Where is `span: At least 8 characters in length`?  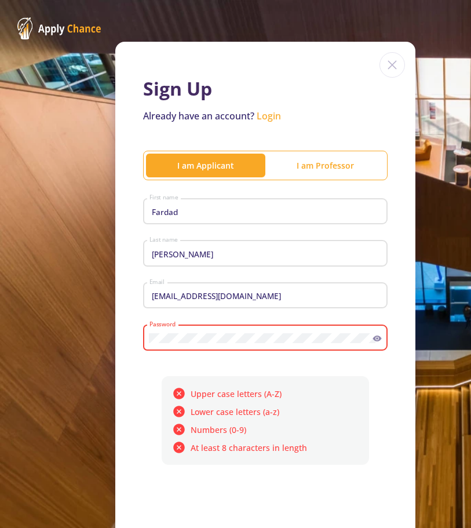
span: At least 8 characters in length is located at coordinates (248, 447).